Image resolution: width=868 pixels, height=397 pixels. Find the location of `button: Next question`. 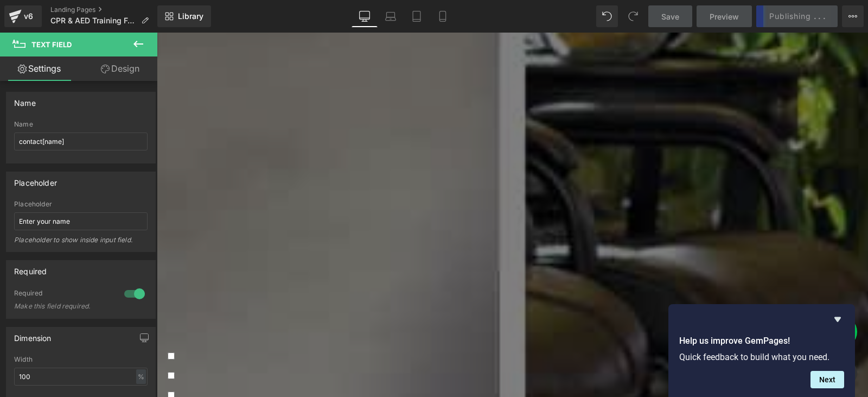

button: Next question is located at coordinates (828, 379).